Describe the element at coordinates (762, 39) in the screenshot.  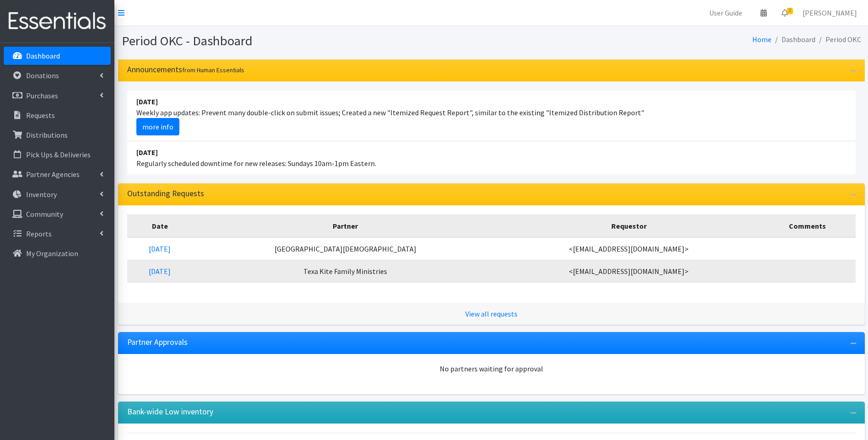
I see `a: Home` at that location.